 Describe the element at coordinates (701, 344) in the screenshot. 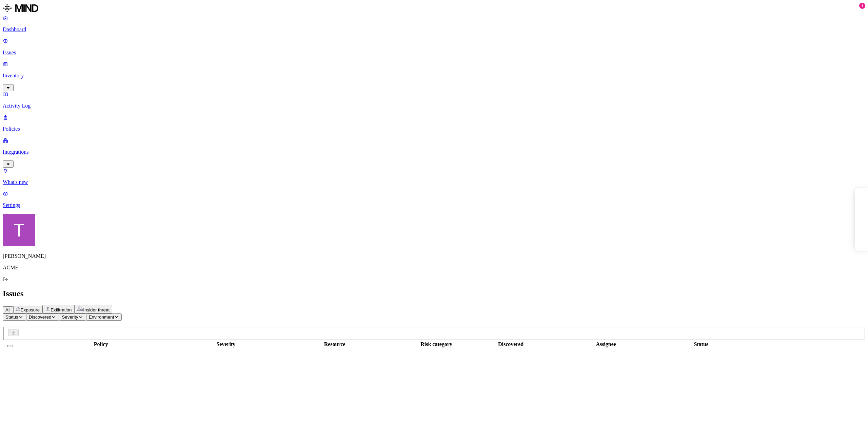

I see `div: Status` at that location.